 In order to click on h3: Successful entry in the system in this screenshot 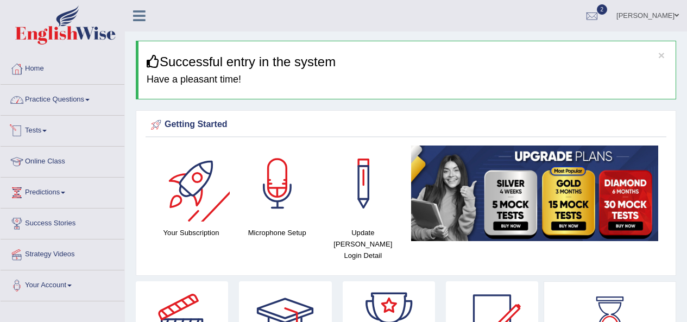, I will do `click(406, 62)`.